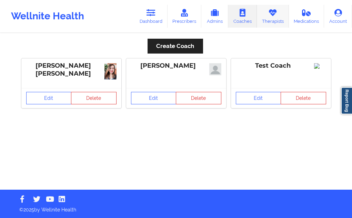  Describe the element at coordinates (176, 207) in the screenshot. I see `p: © 2025 by Wellnite Health` at that location.